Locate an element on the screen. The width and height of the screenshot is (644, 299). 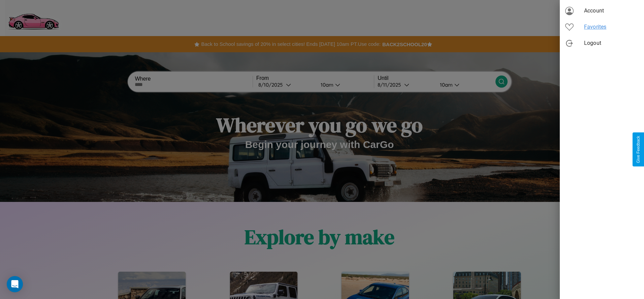
div: Give Feedback is located at coordinates (638, 149).